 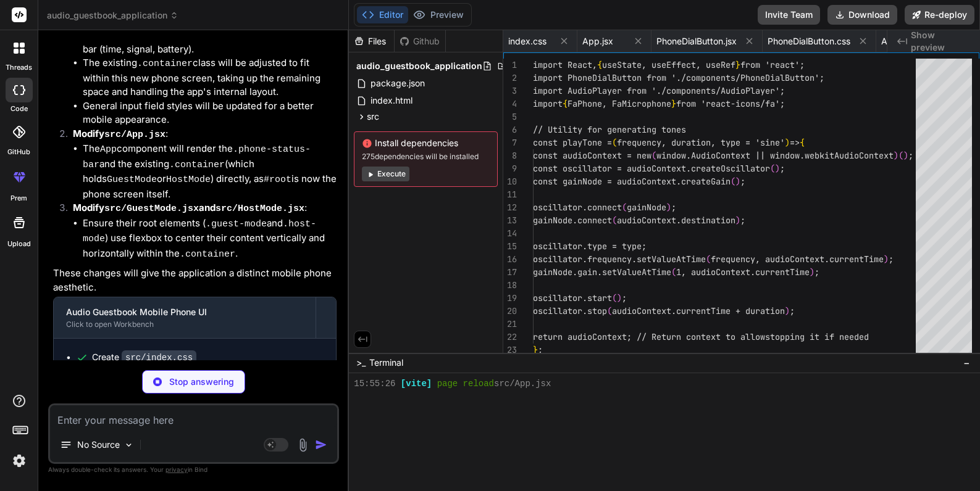 I want to click on span: return audioContext; // Return context to allow, so click(x=649, y=337).